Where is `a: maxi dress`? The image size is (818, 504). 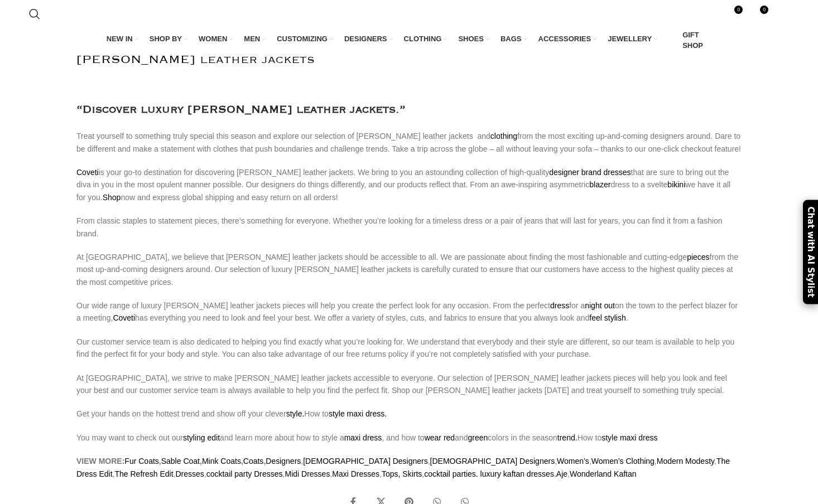
a: maxi dress is located at coordinates (363, 438).